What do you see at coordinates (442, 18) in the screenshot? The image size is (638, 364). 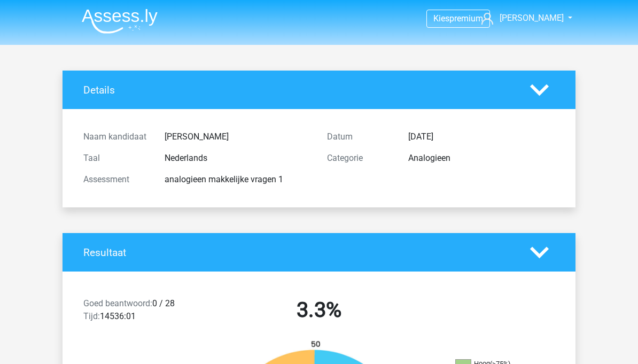 I see `span: Kies` at bounding box center [442, 18].